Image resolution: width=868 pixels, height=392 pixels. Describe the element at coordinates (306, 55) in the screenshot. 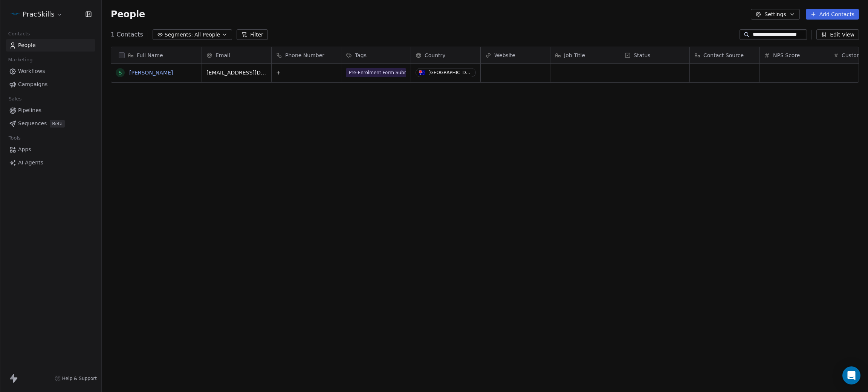

I see `div: Phone Number` at that location.